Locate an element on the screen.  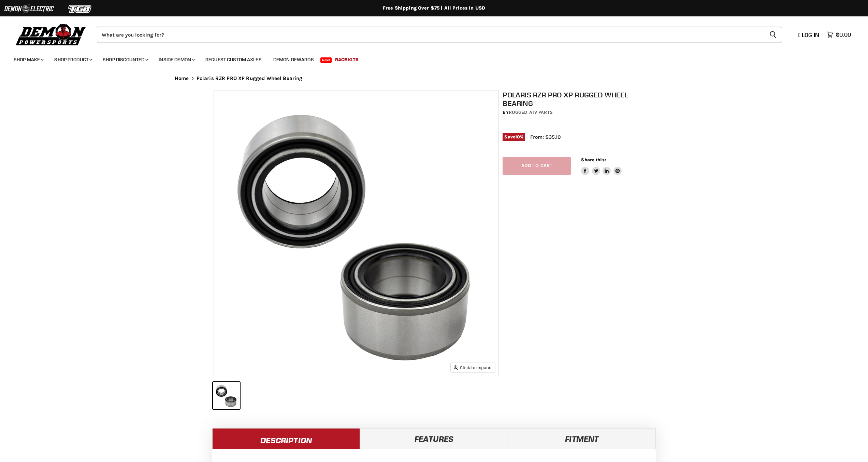
a: Shop Discounted is located at coordinates (125, 60).